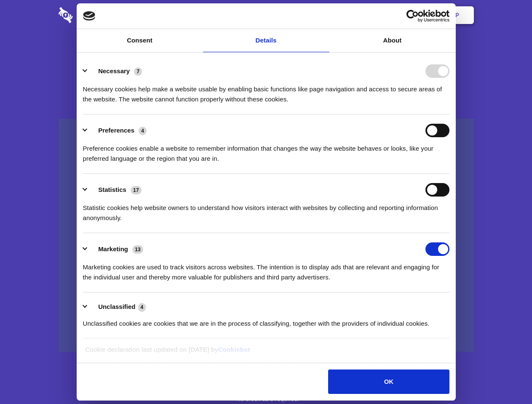  What do you see at coordinates (136, 190) in the screenshot?
I see `span: 17` at bounding box center [136, 190].